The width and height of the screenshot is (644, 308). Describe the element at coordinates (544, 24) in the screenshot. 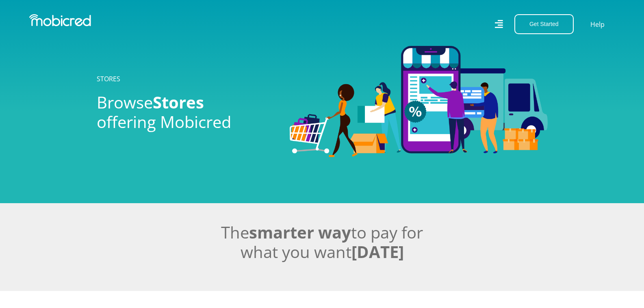

I see `button: Get Started` at that location.